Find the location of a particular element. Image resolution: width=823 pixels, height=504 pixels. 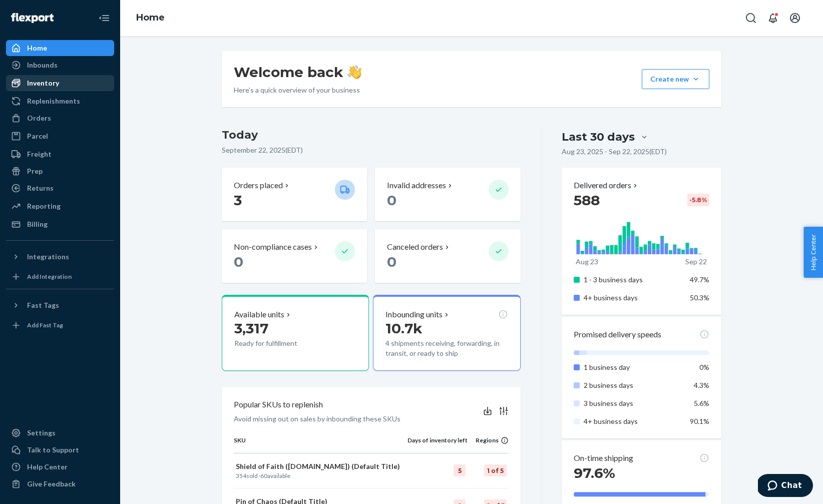

span: Chat is located at coordinates (33, 12).